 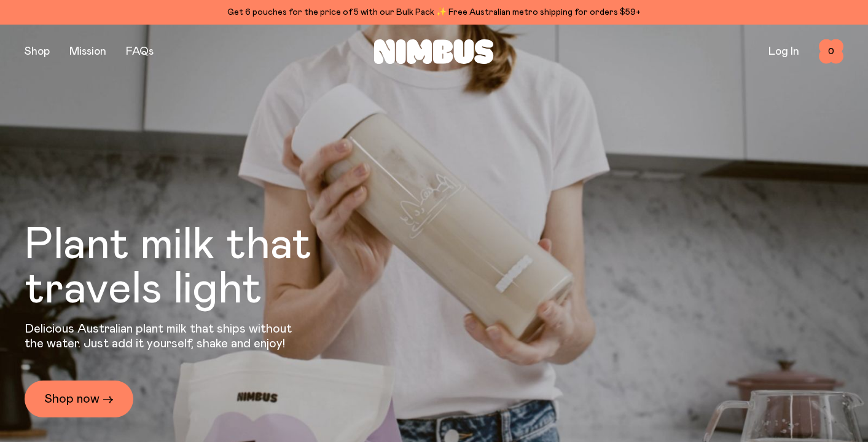 I want to click on p: Delicious Australian plant milk that ships without the water. Just add it yourself, shake and enjoy!, so click(x=162, y=336).